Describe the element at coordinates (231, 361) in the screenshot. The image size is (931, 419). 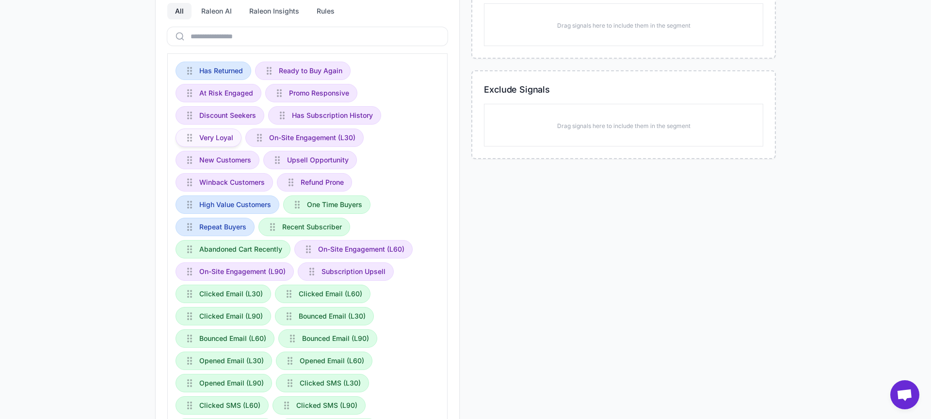
I see `span: Opened Email (L30)` at that location.